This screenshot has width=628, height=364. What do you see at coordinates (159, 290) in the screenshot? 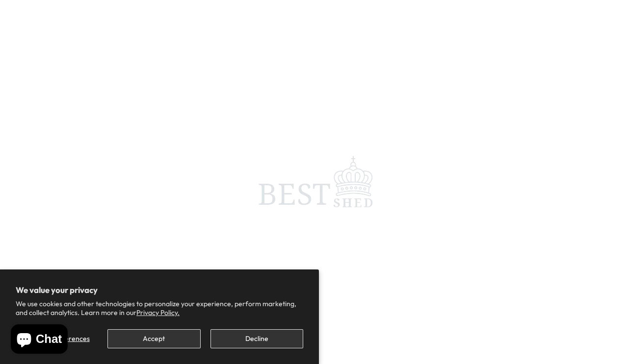
I see `h2: We value your privacy` at bounding box center [159, 290].